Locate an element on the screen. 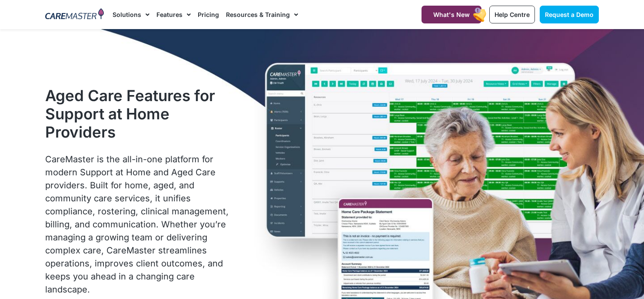  span: Help Centre is located at coordinates (512, 14).